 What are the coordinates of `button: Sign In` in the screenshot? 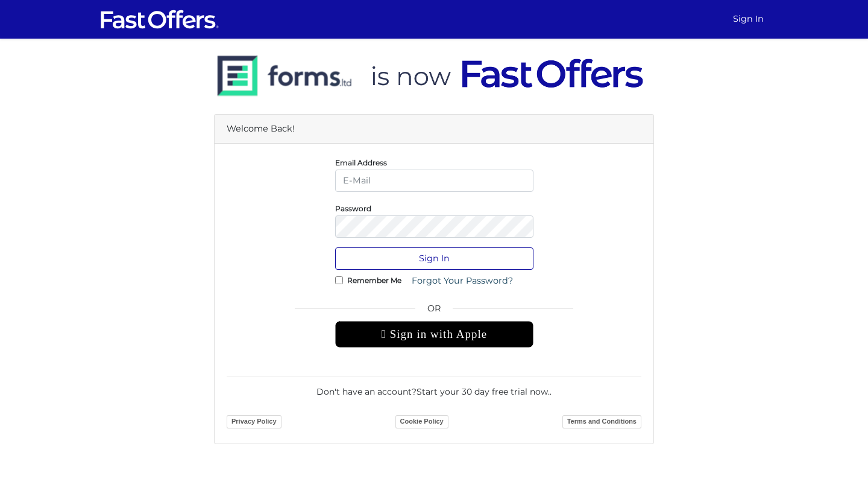 It's located at (434, 258).